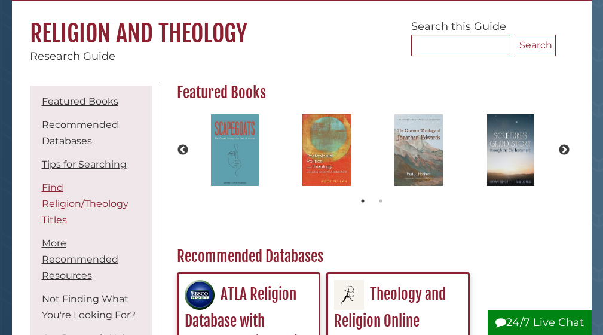 This screenshot has height=335, width=603. I want to click on img: Scripture's Grand Story through the Old Testament, so click(511, 150).